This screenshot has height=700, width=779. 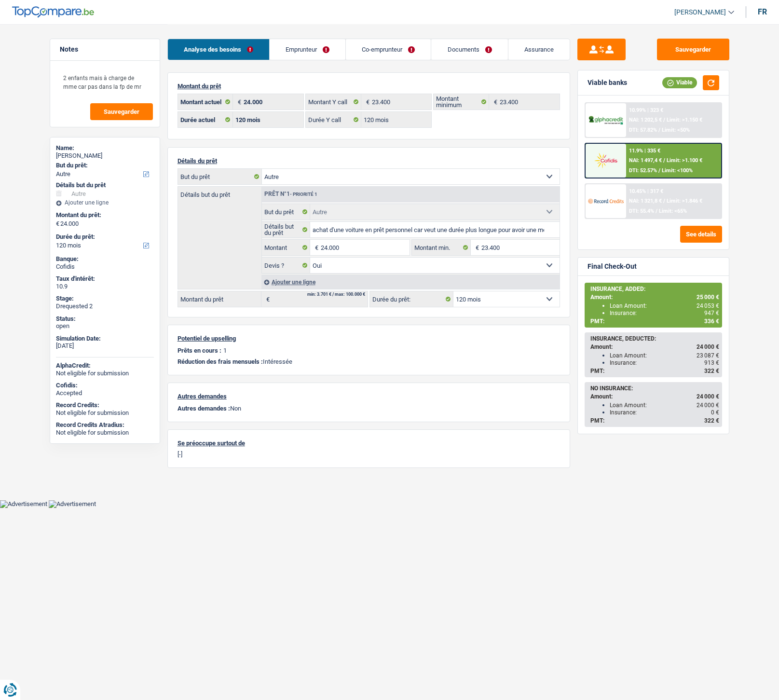 What do you see at coordinates (684, 120) in the screenshot?
I see `span: Limit: >1.150 €` at bounding box center [684, 120].